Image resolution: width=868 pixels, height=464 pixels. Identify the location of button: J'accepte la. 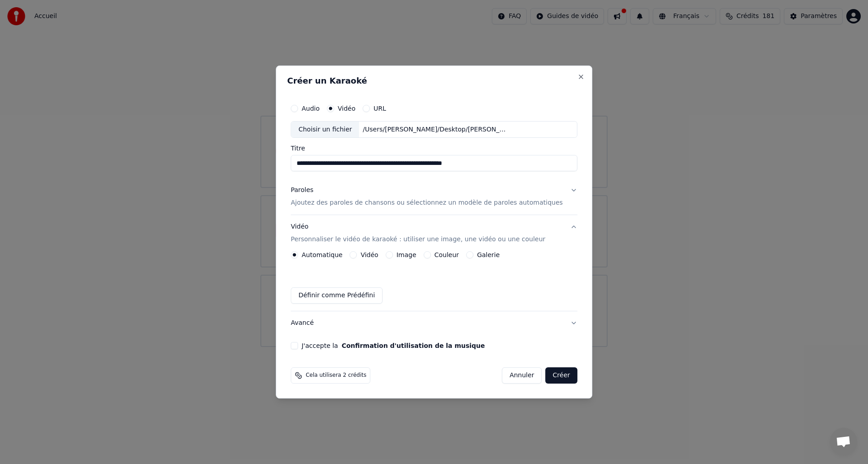
(413, 346).